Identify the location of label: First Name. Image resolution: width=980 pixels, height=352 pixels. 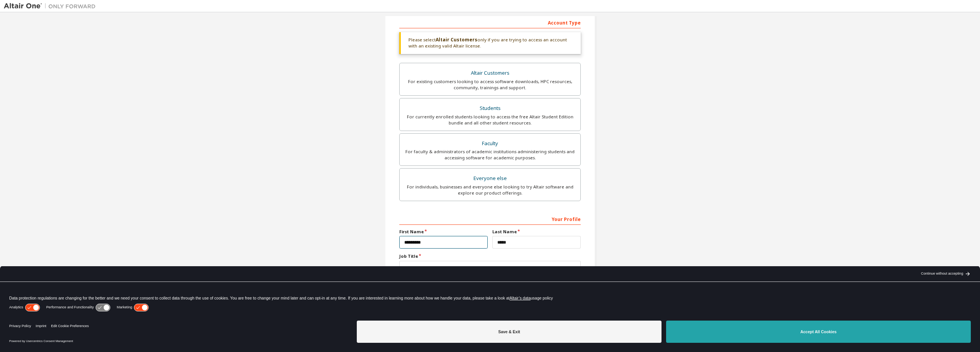
(443, 232).